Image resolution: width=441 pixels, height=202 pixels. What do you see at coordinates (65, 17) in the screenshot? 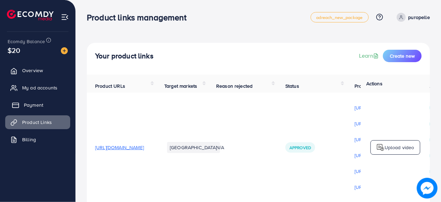
I see `img: menu` at bounding box center [65, 17].